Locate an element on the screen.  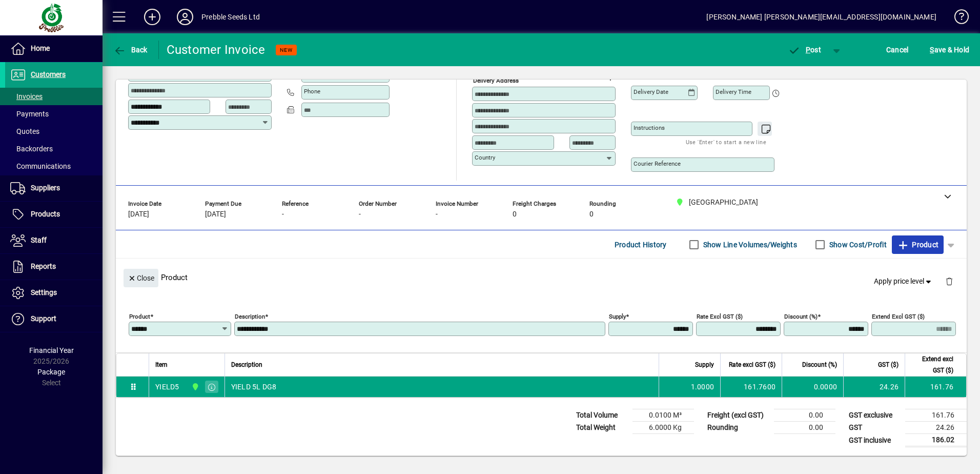
div: Product is located at coordinates (541, 277).